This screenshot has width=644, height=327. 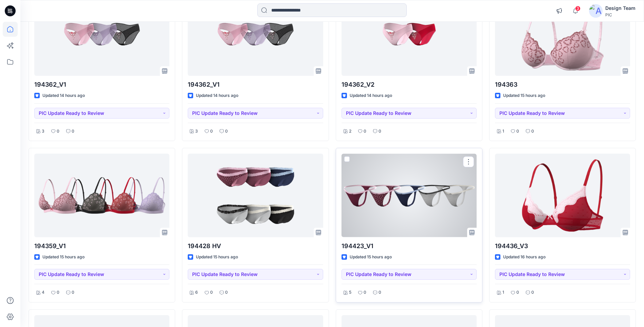 What do you see at coordinates (197, 292) in the screenshot?
I see `p: 6` at bounding box center [197, 292].